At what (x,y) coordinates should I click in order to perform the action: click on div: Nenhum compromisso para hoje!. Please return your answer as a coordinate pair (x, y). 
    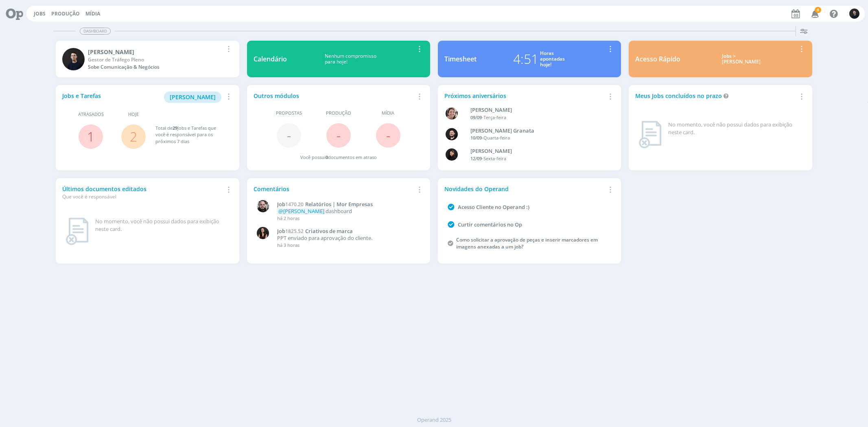
    Looking at the image, I should click on (351, 59).